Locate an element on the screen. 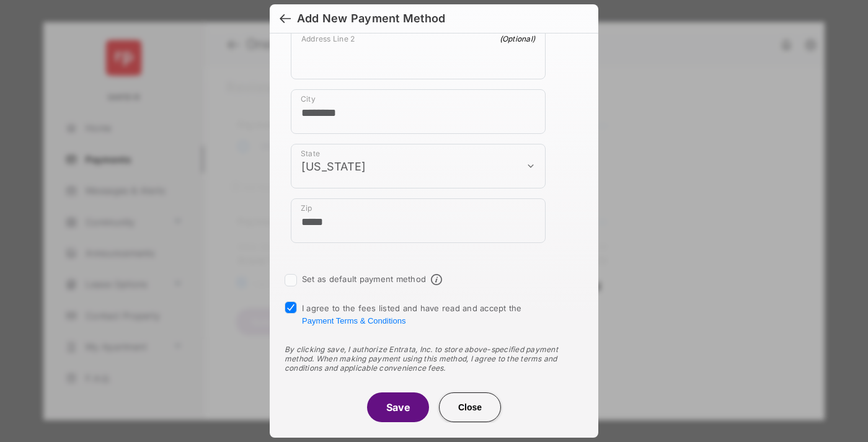  div: payment_method_screening[postal_addresses][locality] is located at coordinates (418, 112).